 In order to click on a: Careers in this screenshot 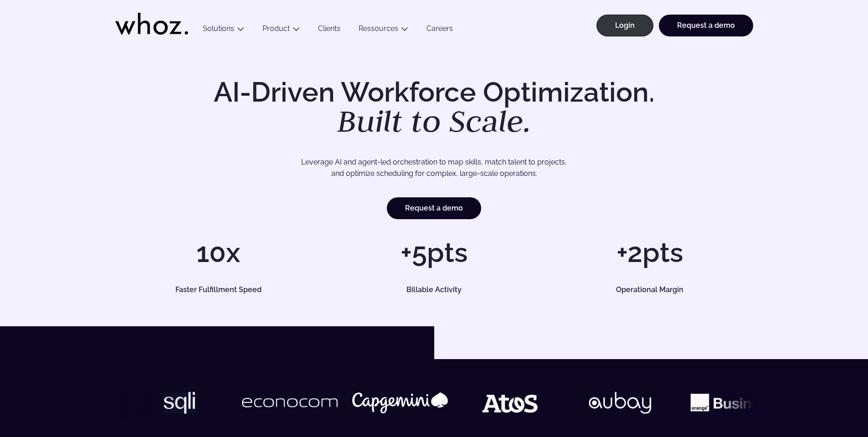, I will do `click(439, 30)`.